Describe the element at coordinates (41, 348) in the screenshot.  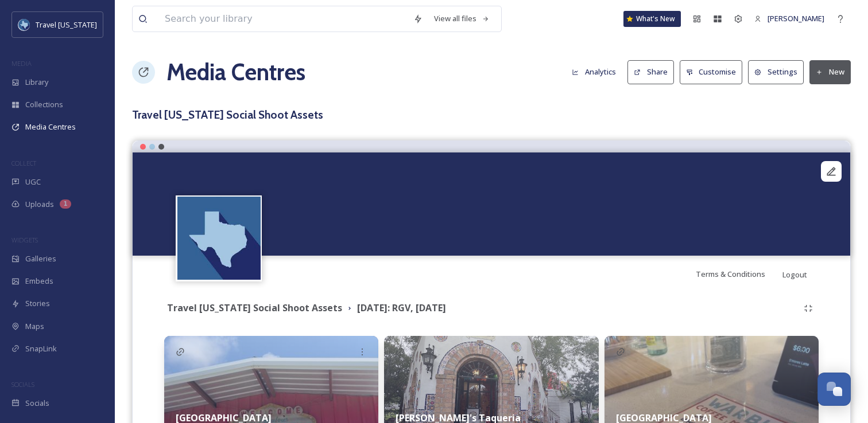
I see `span: SnapLink` at that location.